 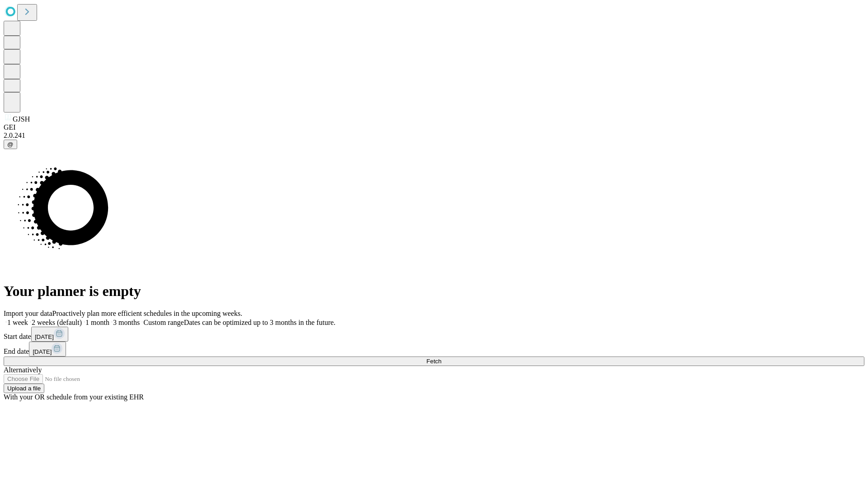 I want to click on div: 2.0.241, so click(x=434, y=135).